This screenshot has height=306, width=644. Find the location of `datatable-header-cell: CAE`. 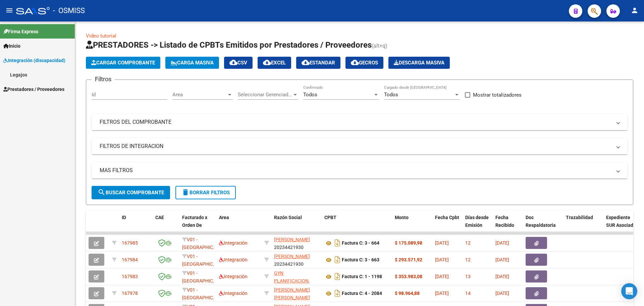

datatable-header-cell: CAE is located at coordinates (166, 225).